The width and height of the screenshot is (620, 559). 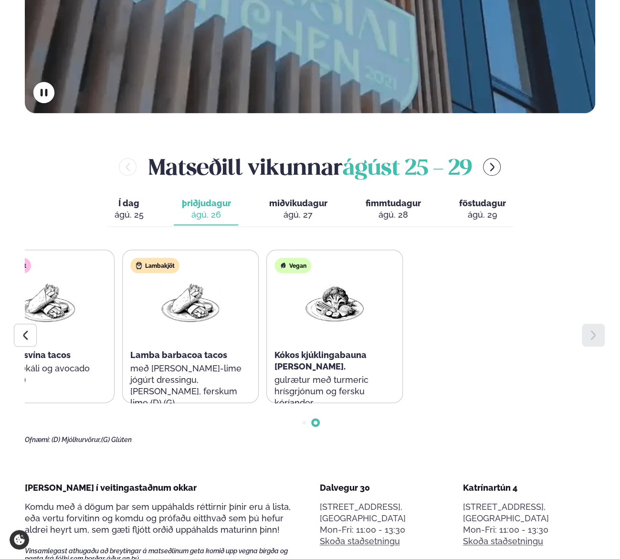 I want to click on h2: Matseðill vikunnar, so click(x=310, y=167).